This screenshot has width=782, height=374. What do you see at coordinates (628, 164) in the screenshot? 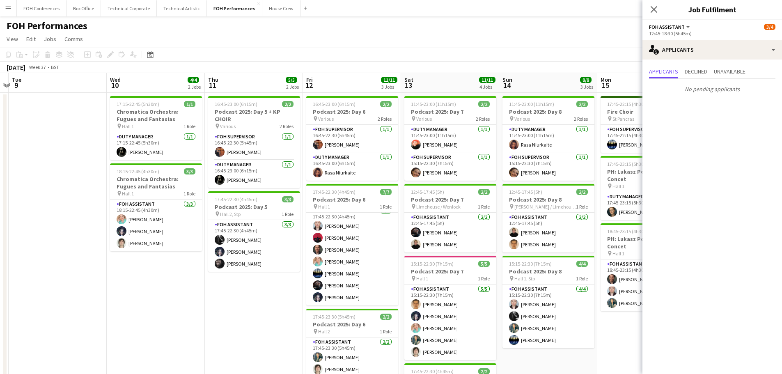
I see `span: 17:45-23:15 (5h30m)` at bounding box center [628, 164].